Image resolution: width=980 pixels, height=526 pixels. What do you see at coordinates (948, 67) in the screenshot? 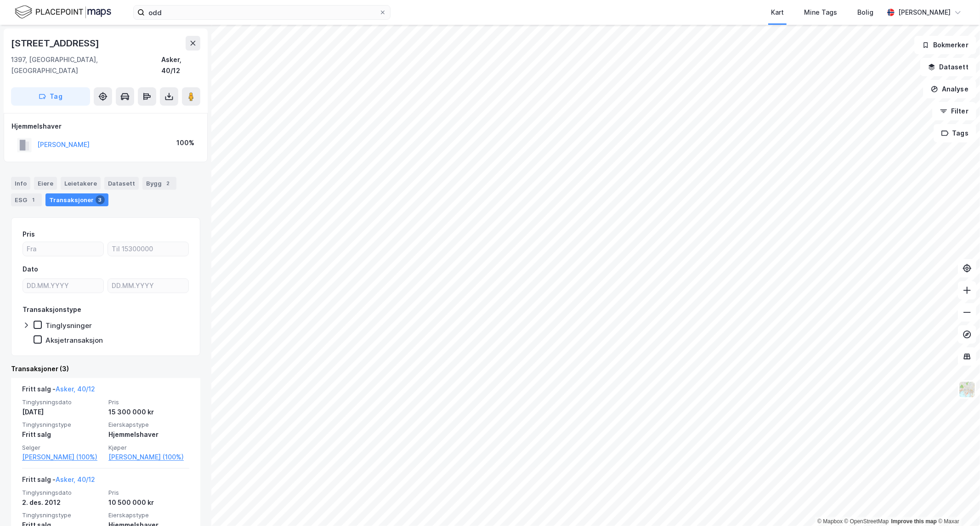
I see `button: Datasett` at bounding box center [948, 67].